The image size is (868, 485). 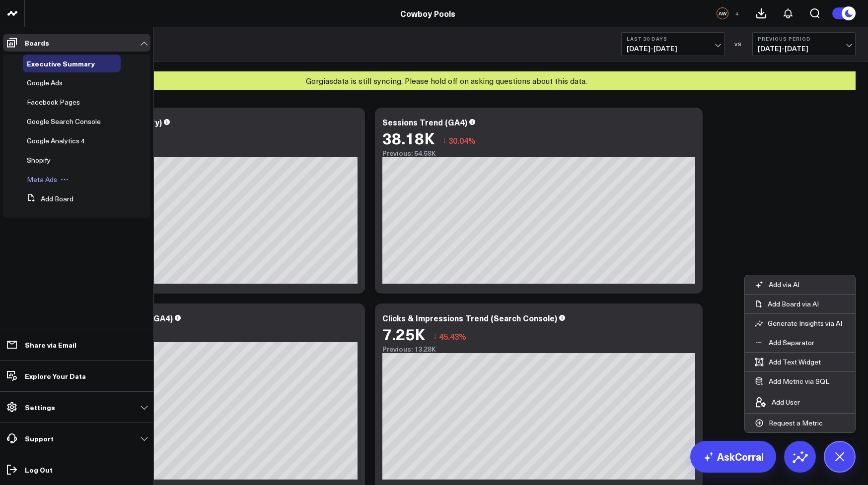 What do you see at coordinates (785, 343) in the screenshot?
I see `button: Add Separator` at bounding box center [785, 343].